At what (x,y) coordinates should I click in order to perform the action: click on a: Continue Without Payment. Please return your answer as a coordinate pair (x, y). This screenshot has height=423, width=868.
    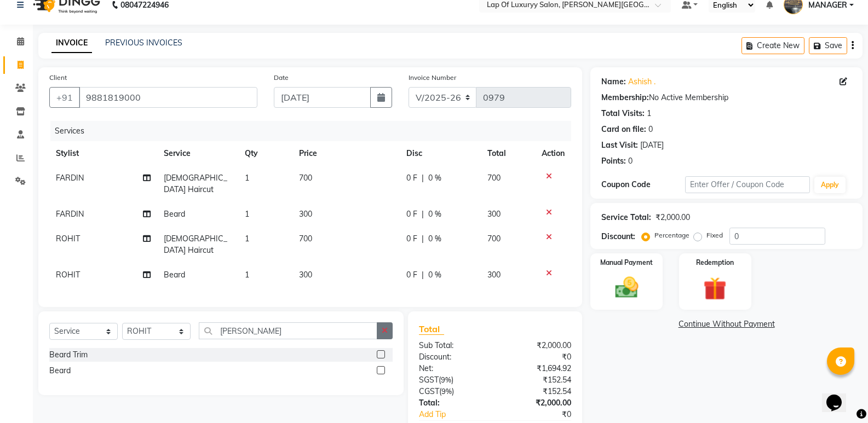
    Looking at the image, I should click on (727, 324).